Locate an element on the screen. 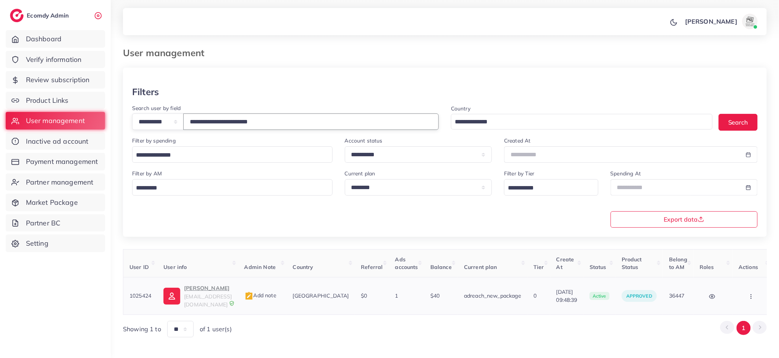 The height and width of the screenshot is (358, 779). span: User info is located at coordinates (175, 267).